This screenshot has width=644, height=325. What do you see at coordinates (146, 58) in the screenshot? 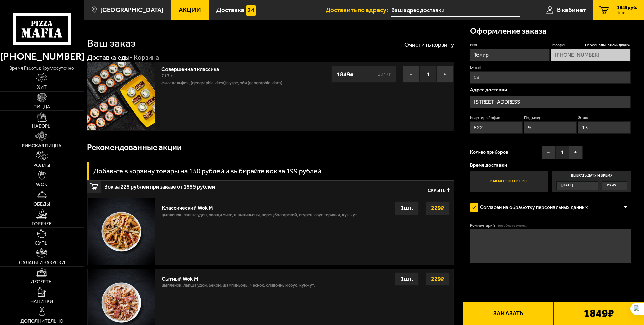
I see `div: Корзина` at bounding box center [146, 58].